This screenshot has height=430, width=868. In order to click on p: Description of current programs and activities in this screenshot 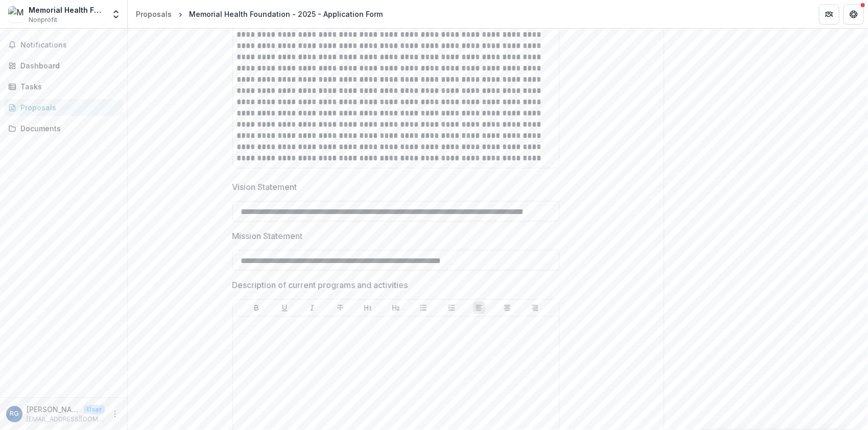, I will do `click(320, 285)`.